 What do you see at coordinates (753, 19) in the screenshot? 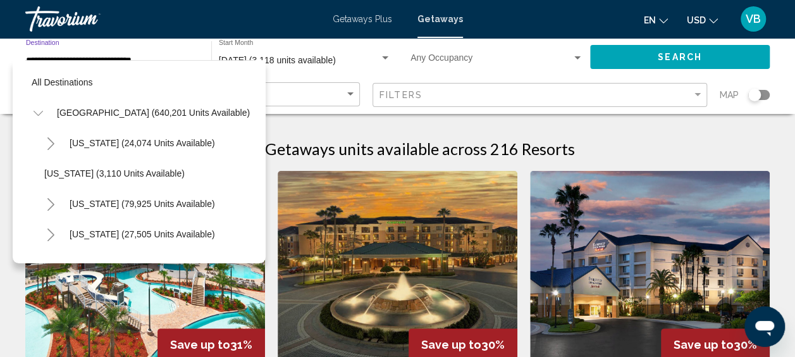
I see `span: VB` at bounding box center [753, 19].